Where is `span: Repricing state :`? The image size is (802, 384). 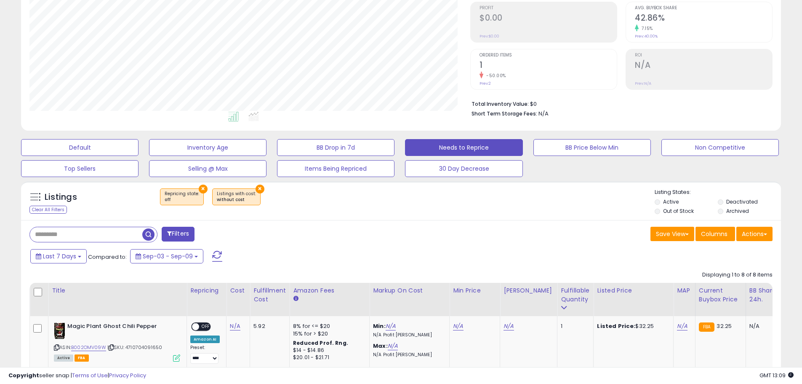
span: Repricing state : is located at coordinates (182, 197).